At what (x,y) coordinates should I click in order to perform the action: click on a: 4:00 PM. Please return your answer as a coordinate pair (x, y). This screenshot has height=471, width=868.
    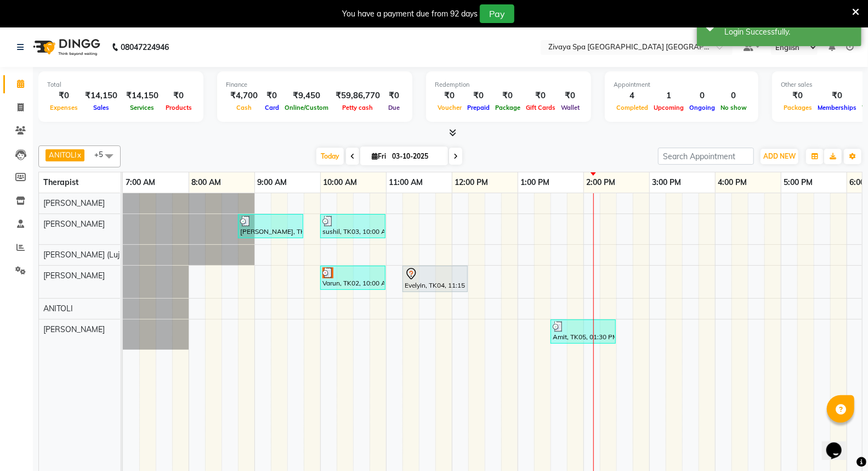
    Looking at the image, I should click on (732, 182).